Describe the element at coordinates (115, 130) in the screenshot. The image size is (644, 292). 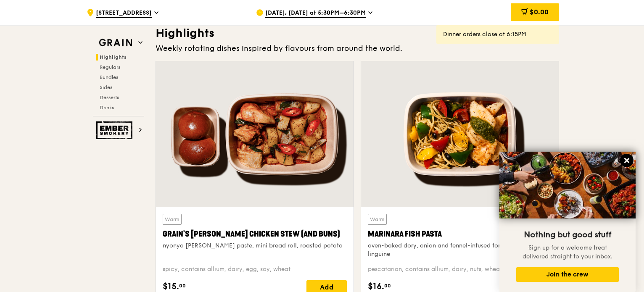
I see `img: Ember Smokery web logo` at that location.